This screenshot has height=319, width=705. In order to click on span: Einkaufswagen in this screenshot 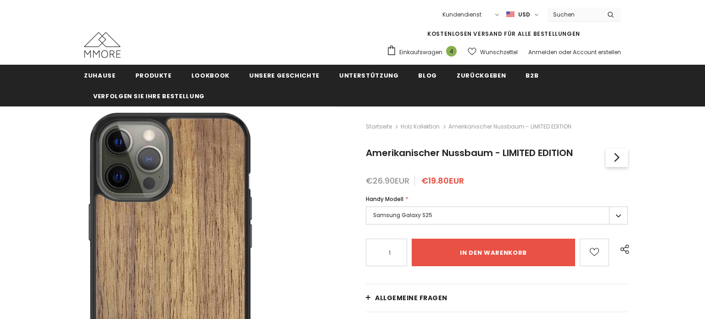, I will do `click(421, 52)`.